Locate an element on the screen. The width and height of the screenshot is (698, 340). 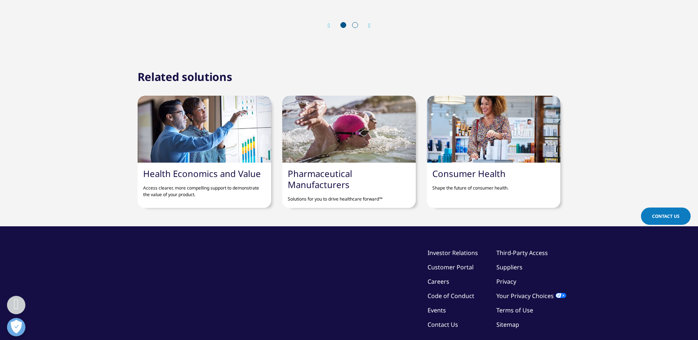
a: Customer Portal is located at coordinates (450, 267).